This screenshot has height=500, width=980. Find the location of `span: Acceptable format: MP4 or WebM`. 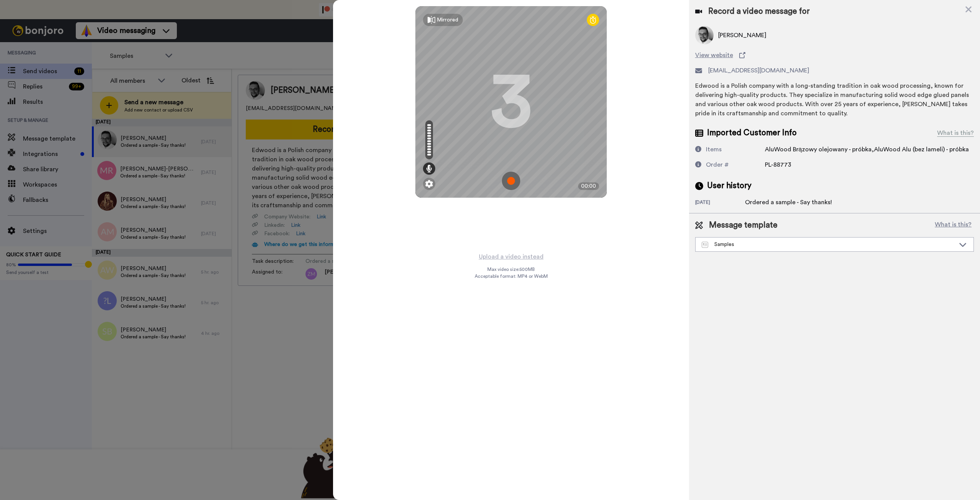

span: Acceptable format: MP4 or WebM is located at coordinates (511, 276).